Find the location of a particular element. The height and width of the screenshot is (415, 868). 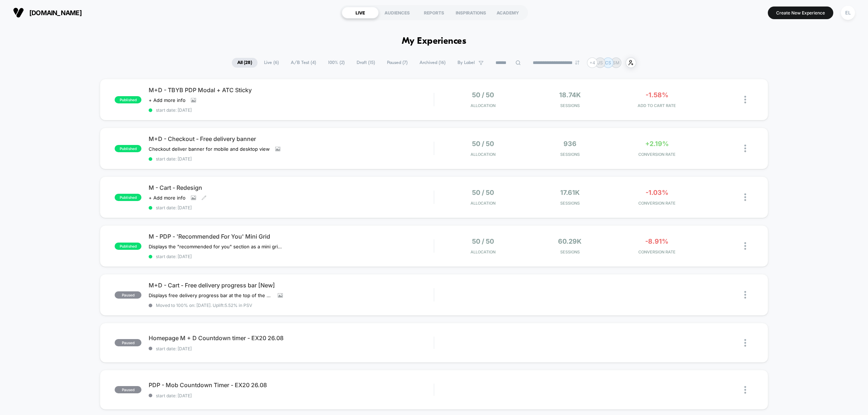

span: Homepage M + D Countdown timer - EX20 26.08 is located at coordinates (291, 338).